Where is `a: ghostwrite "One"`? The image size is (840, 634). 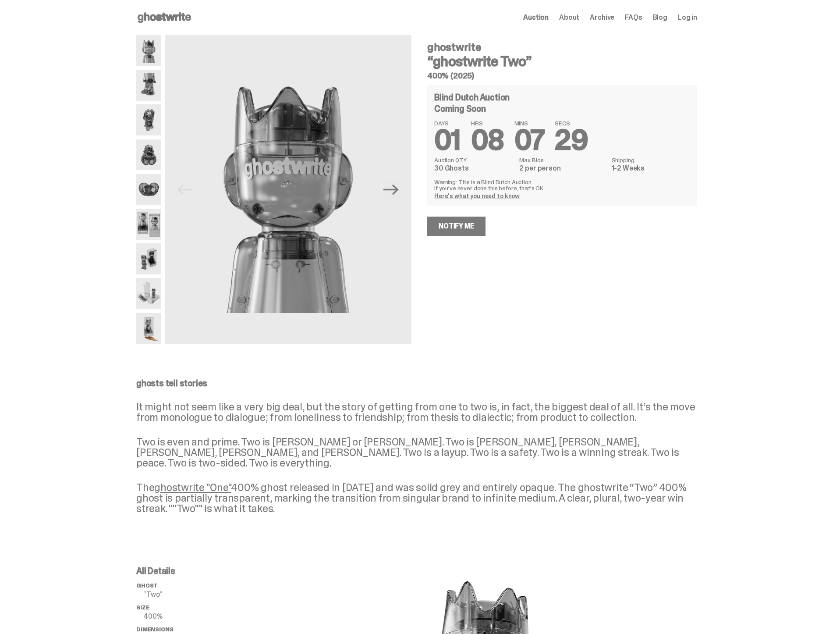
a: ghostwrite "One" is located at coordinates (193, 487).